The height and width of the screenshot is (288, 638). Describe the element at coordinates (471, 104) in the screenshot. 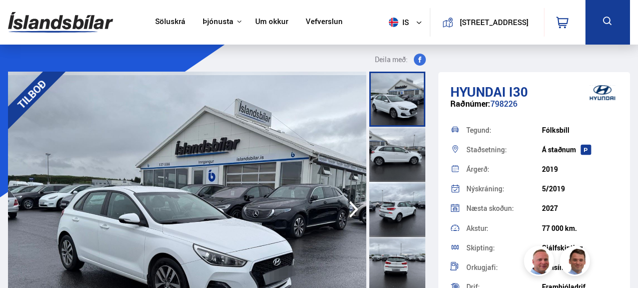

I see `span: Raðnúmer:` at that location.